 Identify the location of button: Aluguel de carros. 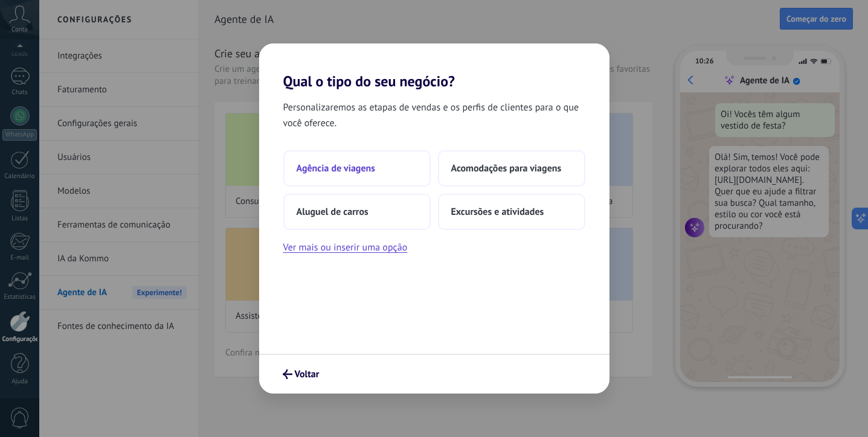
(356, 212).